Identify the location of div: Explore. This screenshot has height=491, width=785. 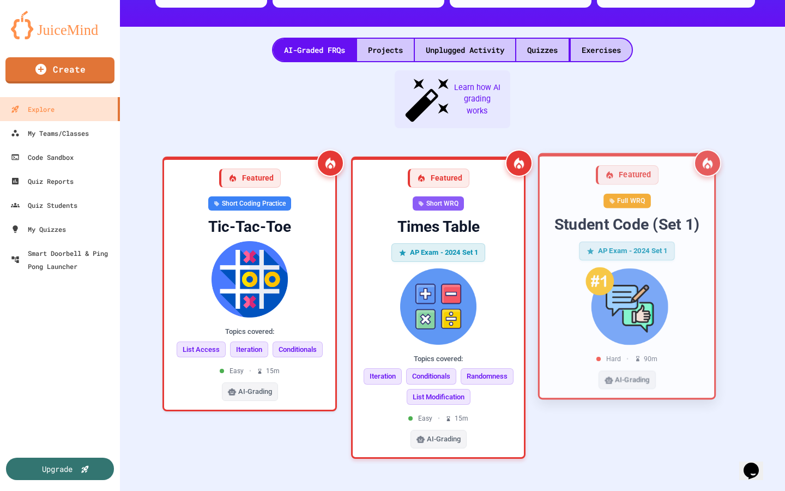
(33, 109).